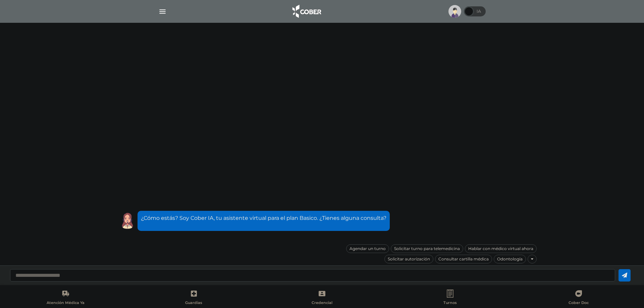  I want to click on div: Solicitar turno para telemedicina, so click(427, 249).